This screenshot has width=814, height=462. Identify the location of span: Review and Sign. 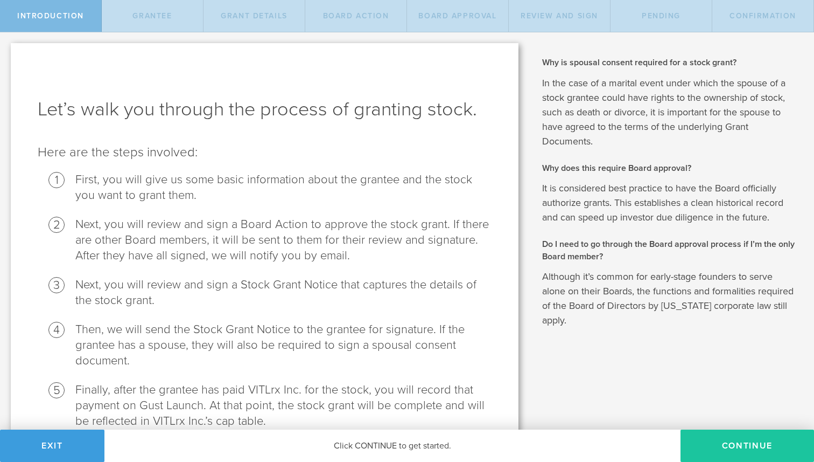
(560, 16).